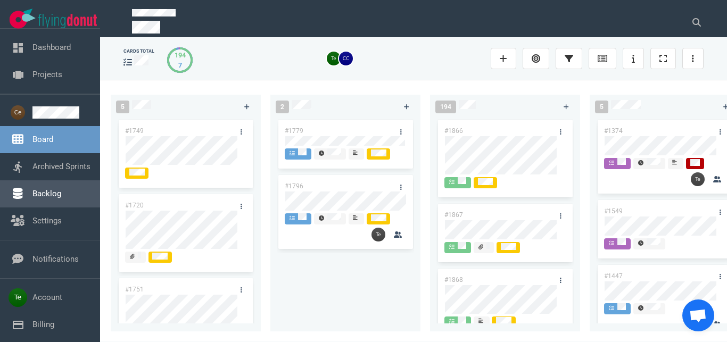 Image resolution: width=727 pixels, height=342 pixels. What do you see at coordinates (43, 140) in the screenshot?
I see `a: Board` at bounding box center [43, 140].